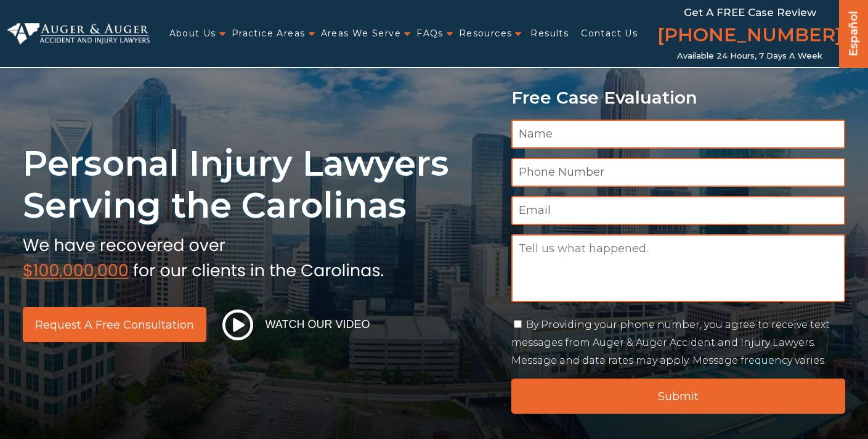 This screenshot has width=868, height=439. Describe the element at coordinates (361, 33) in the screenshot. I see `a: Areas We Serve` at that location.